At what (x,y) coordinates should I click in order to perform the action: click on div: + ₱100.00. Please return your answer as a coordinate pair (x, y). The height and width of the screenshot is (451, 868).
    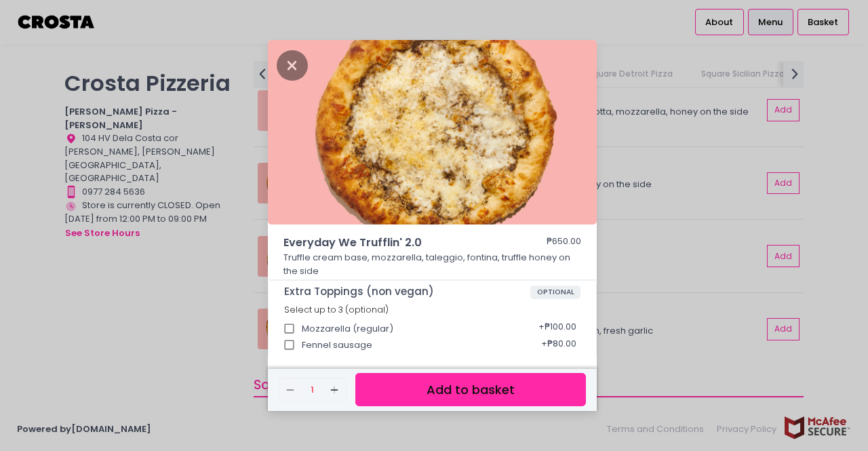
    Looking at the image, I should click on (556, 329).